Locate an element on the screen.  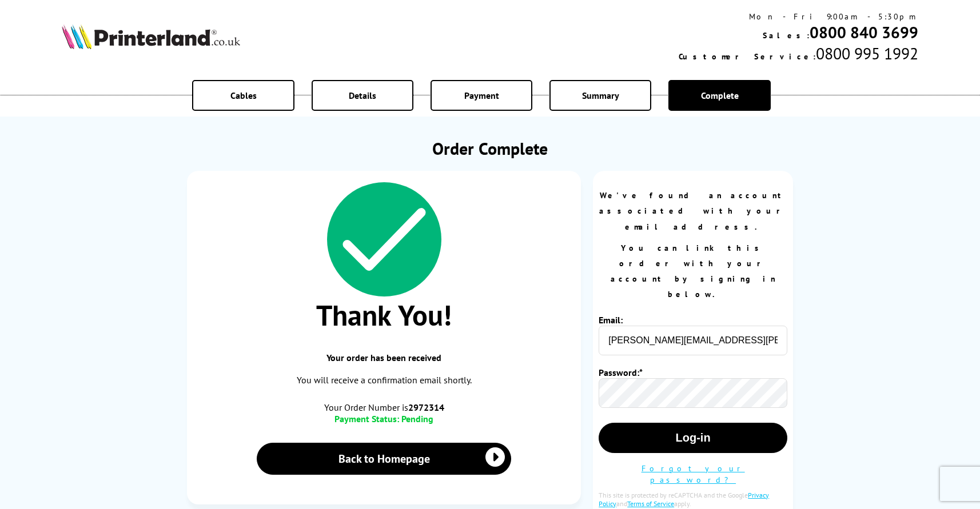
span: Summary is located at coordinates (601, 96).